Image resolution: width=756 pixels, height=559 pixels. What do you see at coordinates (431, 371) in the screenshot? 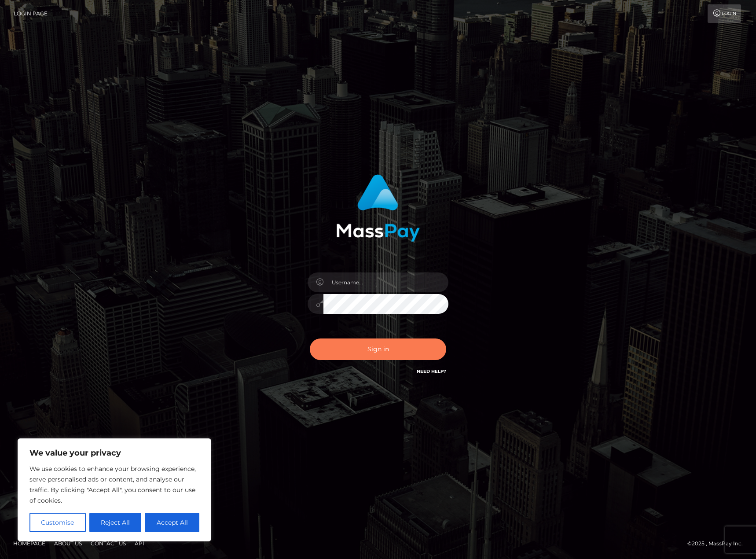
I see `a: Need Help?` at bounding box center [431, 371].